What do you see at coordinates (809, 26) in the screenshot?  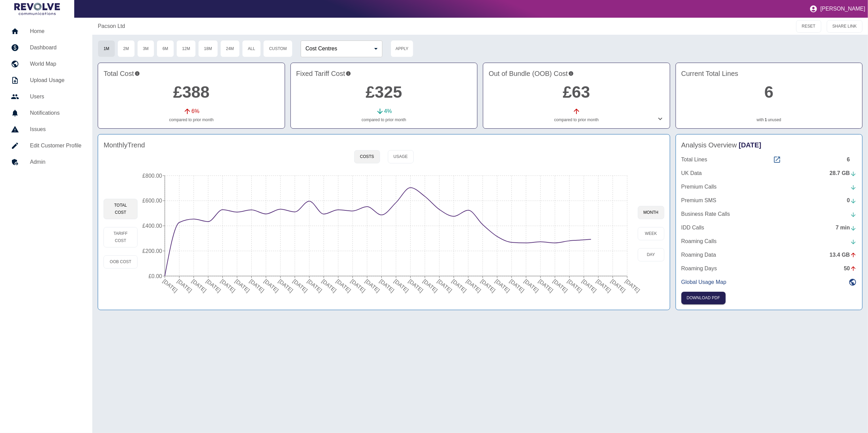 I see `button: RESET` at bounding box center [809, 26].